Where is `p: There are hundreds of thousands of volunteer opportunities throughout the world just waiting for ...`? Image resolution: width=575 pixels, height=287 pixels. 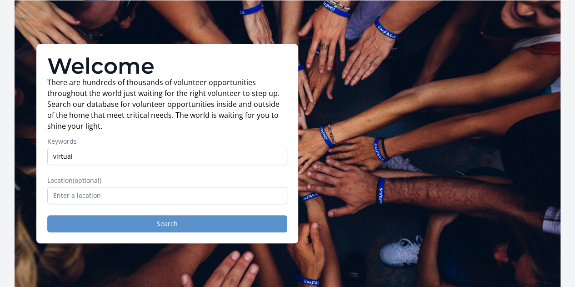
p: There are hundreds of thousands of volunteer opportunities throughout the world just waiting for ... is located at coordinates (167, 104).